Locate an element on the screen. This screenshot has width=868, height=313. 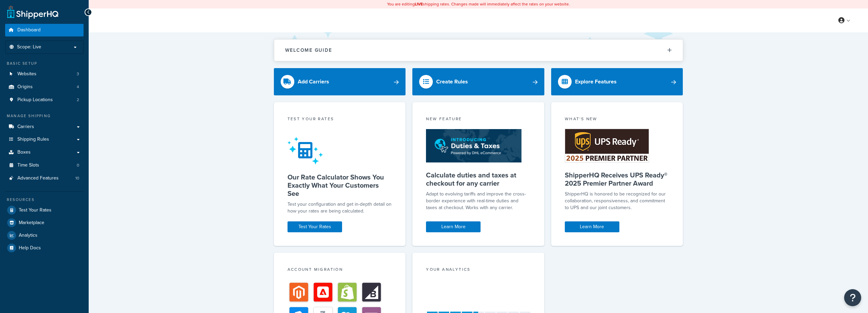
span: Boxes is located at coordinates (24, 152).